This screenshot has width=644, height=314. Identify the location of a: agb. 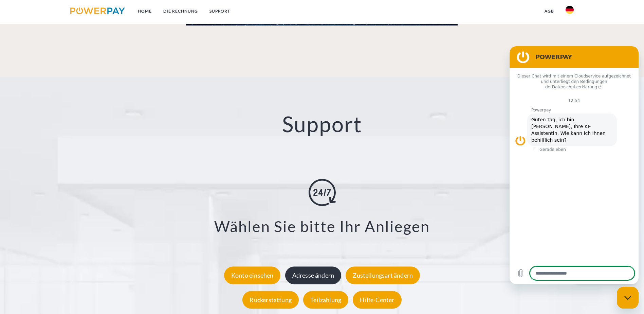
(549, 11).